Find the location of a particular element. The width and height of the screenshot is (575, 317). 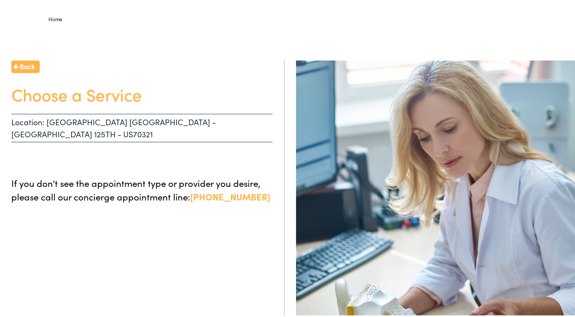

a: Home is located at coordinates (57, 17).